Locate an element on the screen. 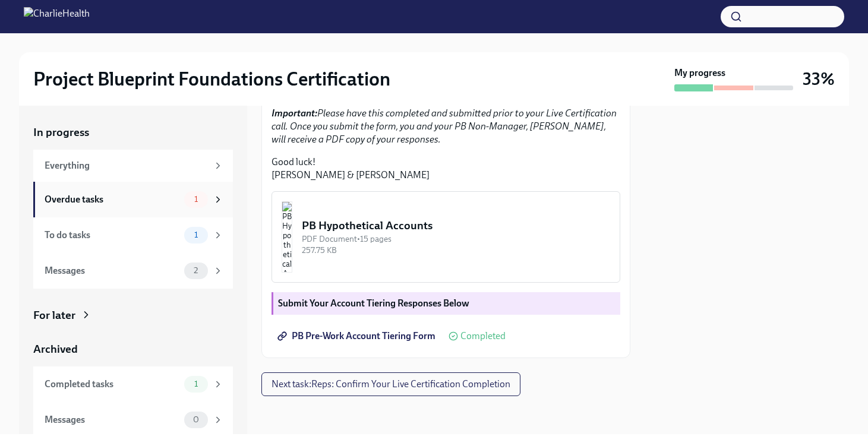 The width and height of the screenshot is (868, 446). h3: 33% is located at coordinates (818, 79).